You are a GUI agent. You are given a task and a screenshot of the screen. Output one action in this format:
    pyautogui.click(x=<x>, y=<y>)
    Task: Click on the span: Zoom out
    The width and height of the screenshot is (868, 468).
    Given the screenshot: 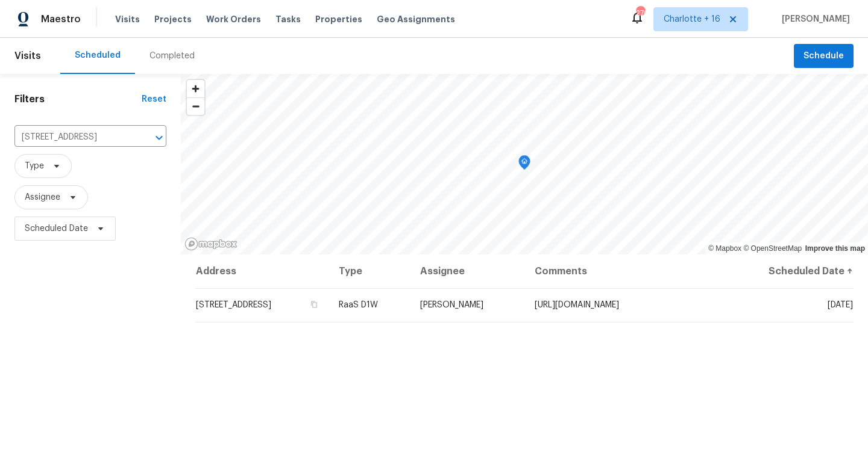 What is the action you would take?
    pyautogui.click(x=195, y=106)
    